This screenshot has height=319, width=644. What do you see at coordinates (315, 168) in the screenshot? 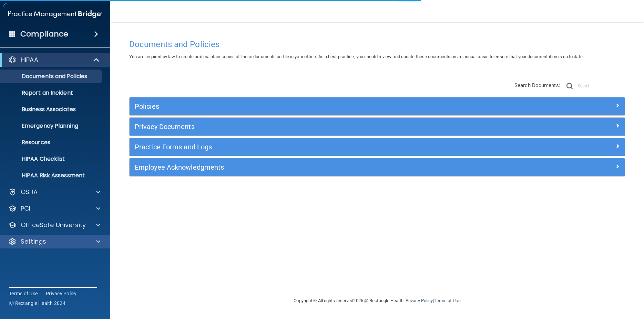
I see `h5: Employee Acknowledgments` at bounding box center [315, 168].